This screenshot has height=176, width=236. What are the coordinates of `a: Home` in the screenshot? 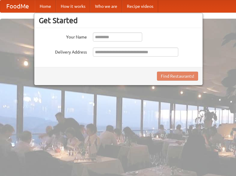 It's located at (45, 6).